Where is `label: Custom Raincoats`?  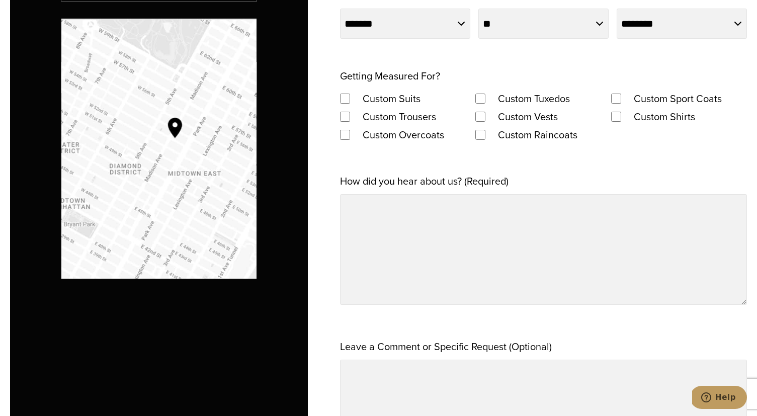 label: Custom Raincoats is located at coordinates (538, 135).